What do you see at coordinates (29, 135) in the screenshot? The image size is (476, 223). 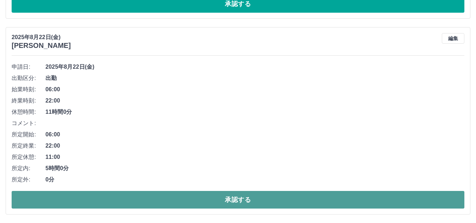 I see `span: 所定開始:` at bounding box center [29, 135].